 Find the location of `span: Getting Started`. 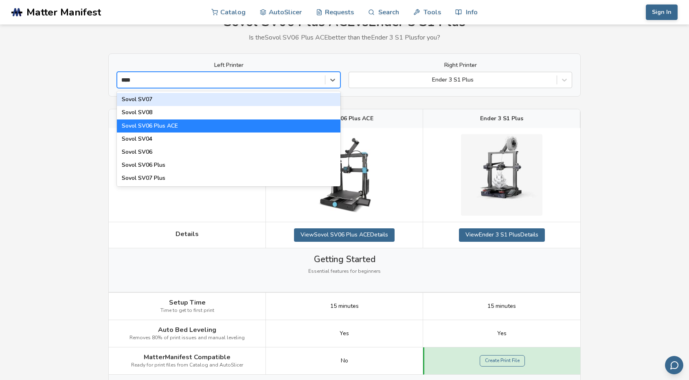

span: Getting Started is located at coordinates (345, 259).